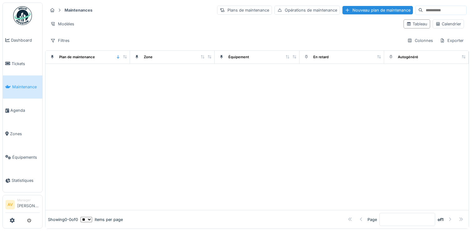  What do you see at coordinates (148, 57) in the screenshot?
I see `div: Zone` at bounding box center [148, 57].